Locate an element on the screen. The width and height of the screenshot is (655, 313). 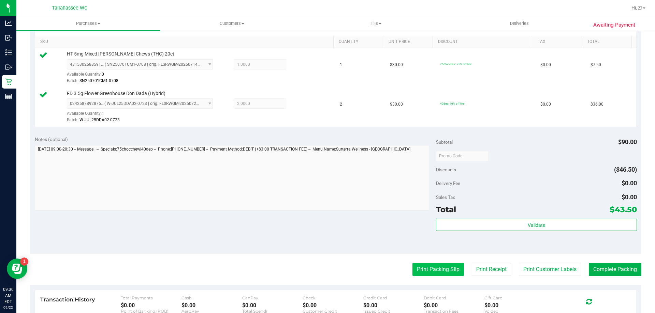
span: Hi, Z! is located at coordinates (636, 8).